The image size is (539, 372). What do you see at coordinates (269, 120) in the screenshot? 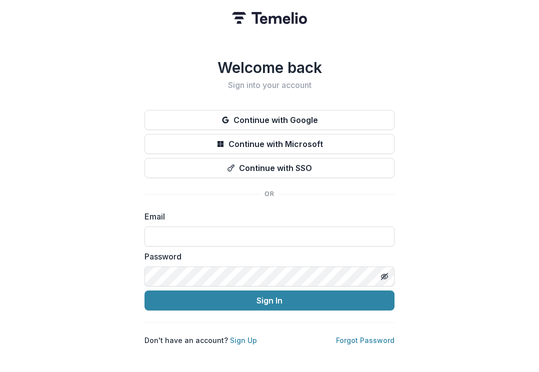
I see `button: Continue with Google` at bounding box center [269, 120].